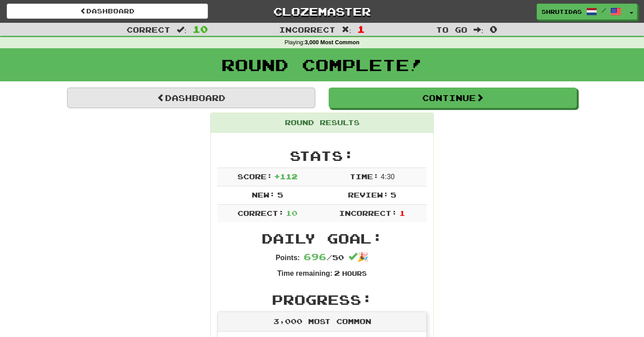 Image resolution: width=644 pixels, height=337 pixels. I want to click on button: Continue, so click(452, 98).